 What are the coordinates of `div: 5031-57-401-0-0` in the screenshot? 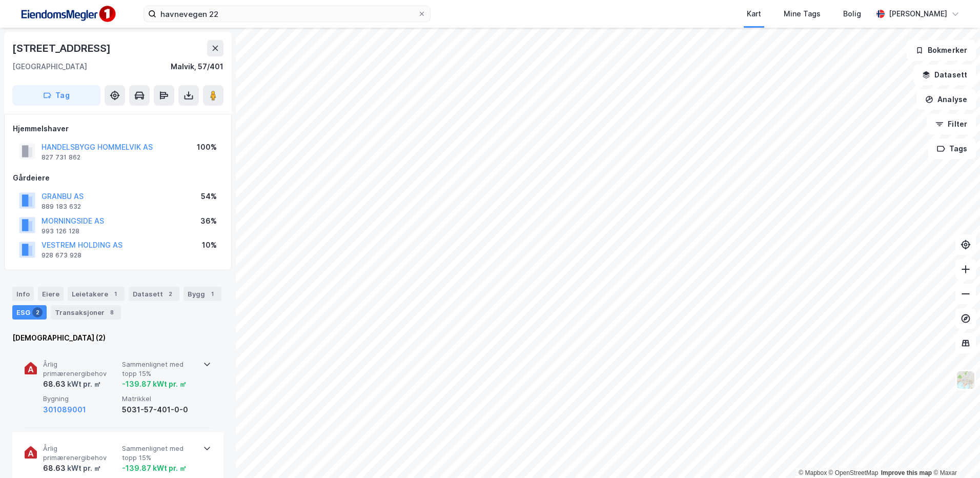 It's located at (159, 409).